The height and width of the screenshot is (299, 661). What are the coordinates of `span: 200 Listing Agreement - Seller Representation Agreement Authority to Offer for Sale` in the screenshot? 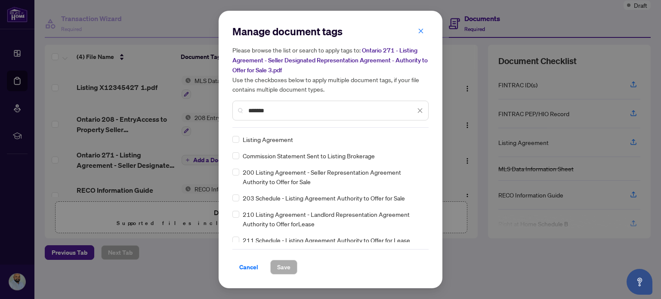 It's located at (333, 177).